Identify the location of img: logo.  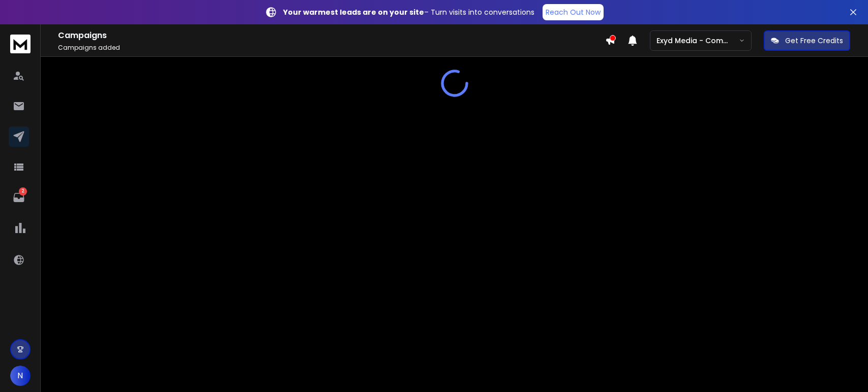
(20, 44).